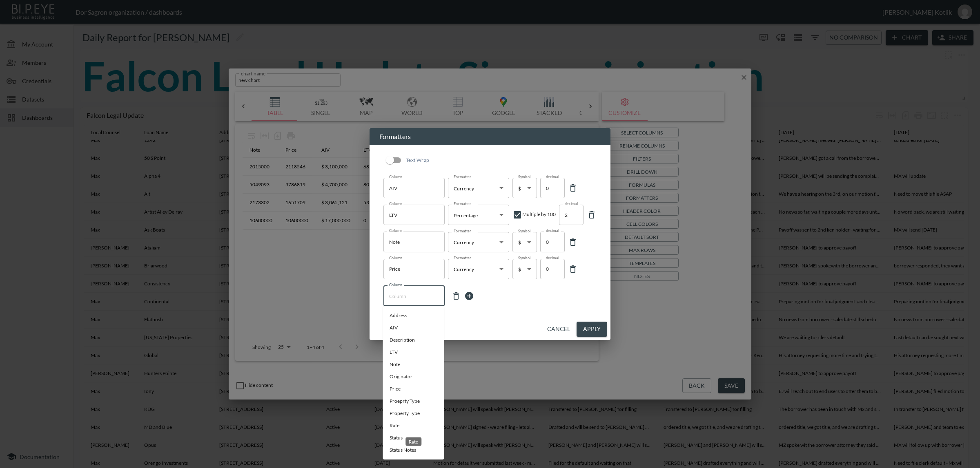 This screenshot has height=468, width=980. I want to click on p: Text Wrap, so click(417, 161).